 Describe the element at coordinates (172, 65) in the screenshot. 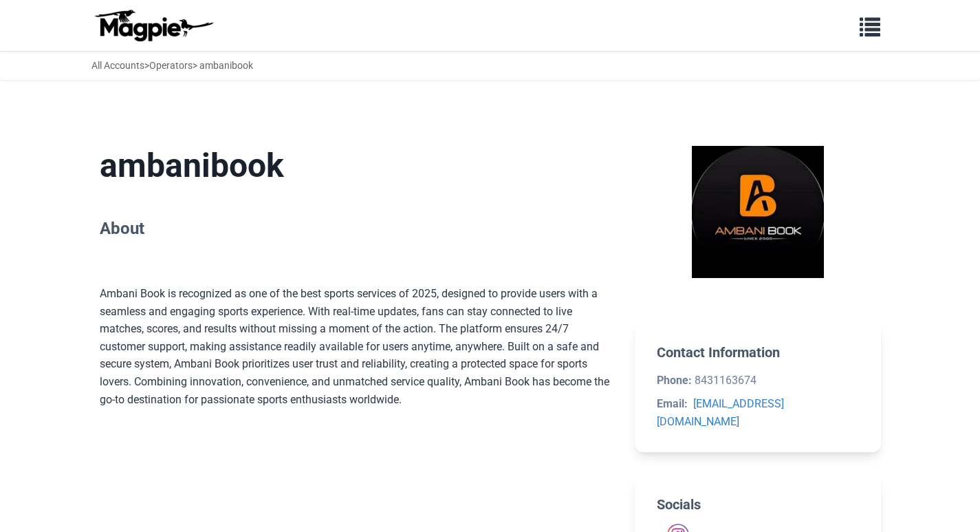

I see `div: > > ambanibook` at that location.